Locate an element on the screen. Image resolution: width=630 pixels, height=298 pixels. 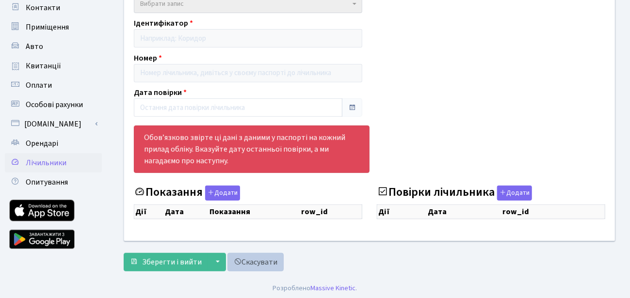
a: Оплати is located at coordinates (53, 85).